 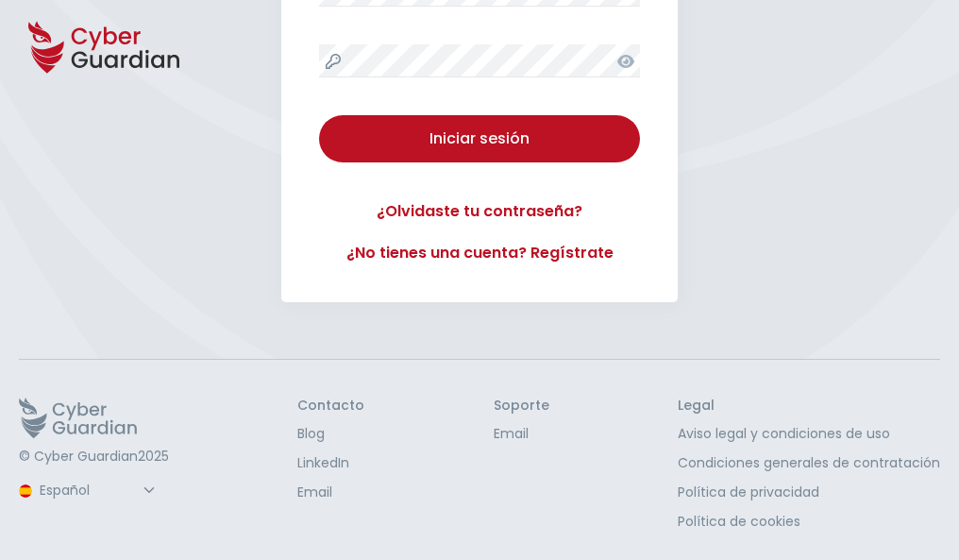 I want to click on a: Política de cookies, so click(x=809, y=521).